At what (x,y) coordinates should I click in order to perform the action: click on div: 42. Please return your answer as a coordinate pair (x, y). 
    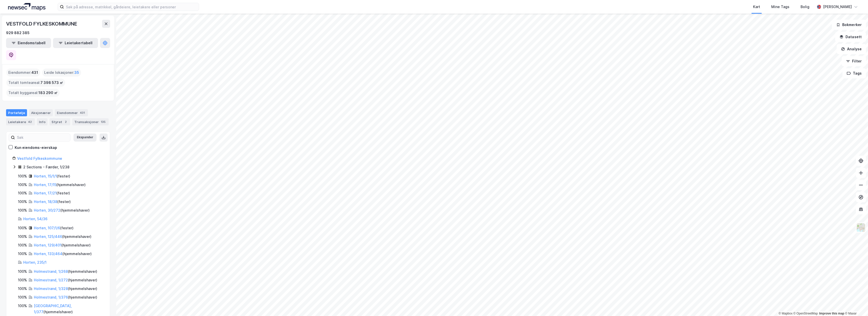
    Looking at the image, I should click on (30, 122).